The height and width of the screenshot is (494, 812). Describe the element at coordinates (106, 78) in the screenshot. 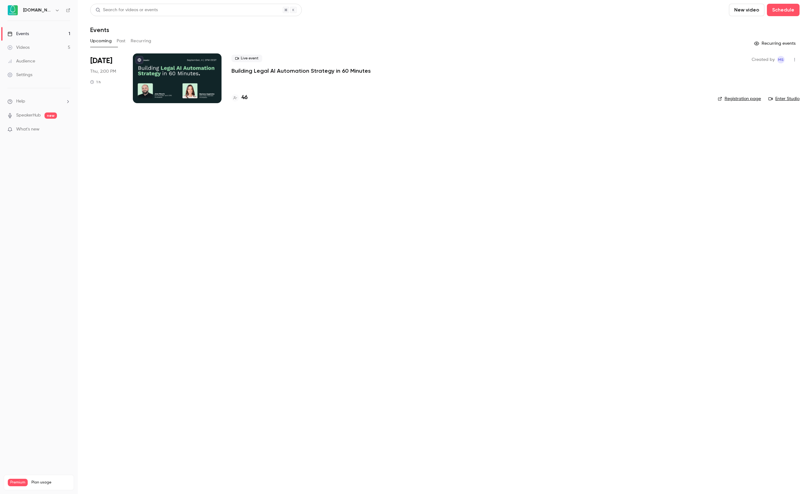

I see `div: Sep 4 Thu, 2:00 PM (Europe/Tallinn)` at that location.